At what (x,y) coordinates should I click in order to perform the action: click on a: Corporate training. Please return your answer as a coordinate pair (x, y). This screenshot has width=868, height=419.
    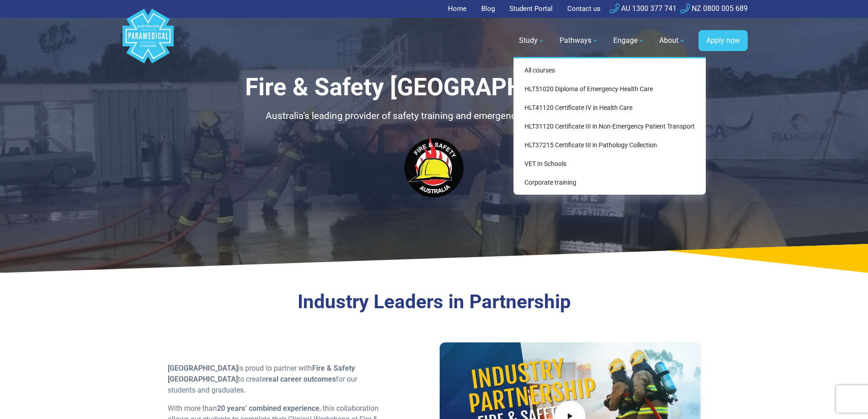
    Looking at the image, I should click on (609, 183).